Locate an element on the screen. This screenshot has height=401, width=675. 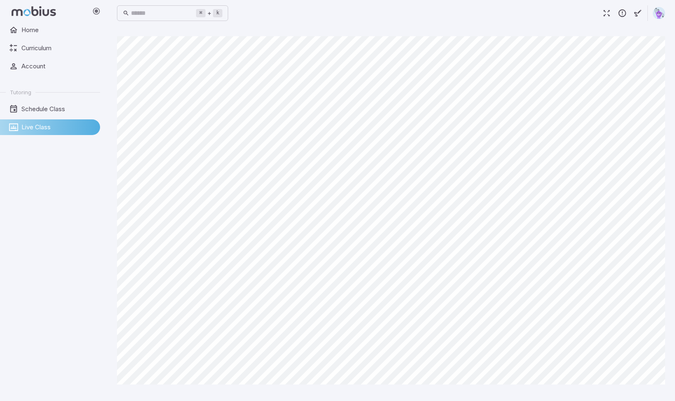
span: Account is located at coordinates (58, 66).